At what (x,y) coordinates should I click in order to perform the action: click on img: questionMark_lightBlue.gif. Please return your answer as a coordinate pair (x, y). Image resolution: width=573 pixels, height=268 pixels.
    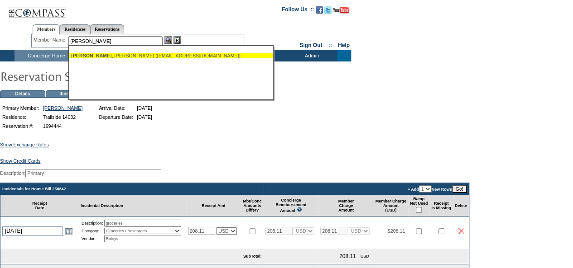
    Looking at the image, I should click on (299, 210).